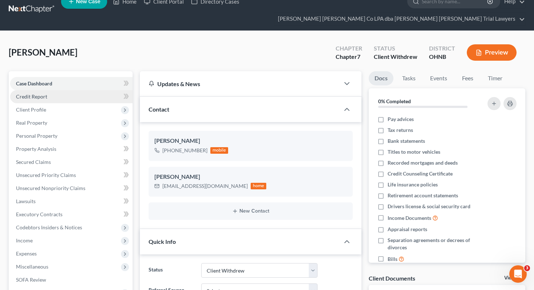 This screenshot has width=534, height=290. I want to click on span: Life insurance policies, so click(412, 184).